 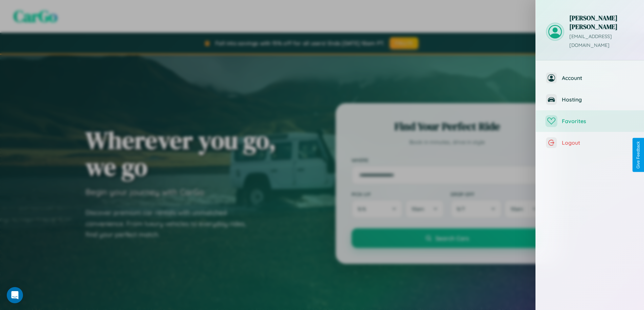 I want to click on span: Account, so click(x=597, y=78).